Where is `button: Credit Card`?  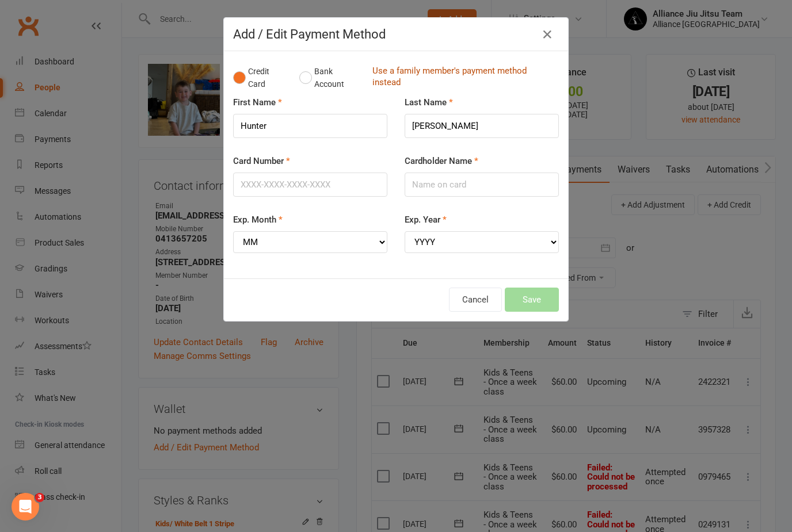
button: Credit Card is located at coordinates (260, 78).